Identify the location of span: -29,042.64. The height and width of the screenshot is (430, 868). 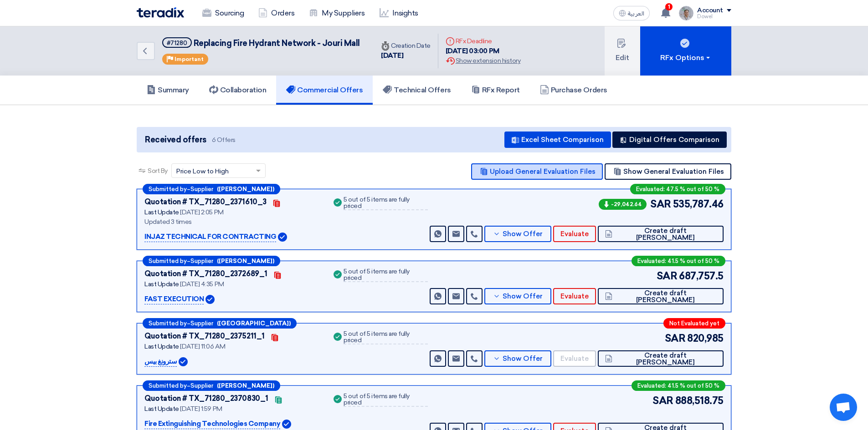
(622, 204).